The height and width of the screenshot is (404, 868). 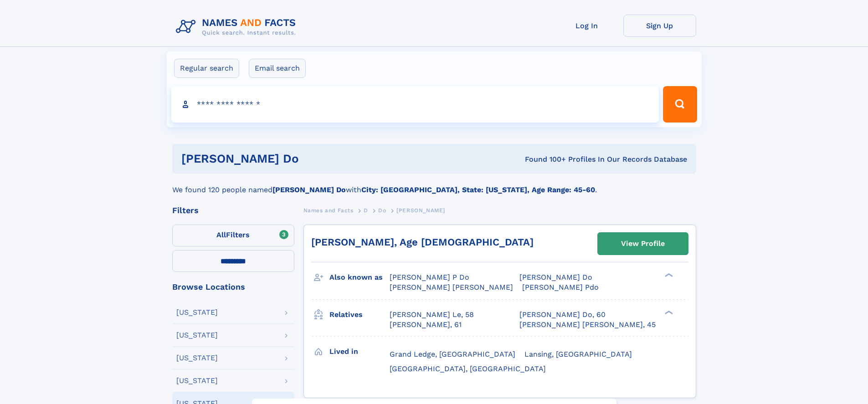 What do you see at coordinates (587, 26) in the screenshot?
I see `a: Log In` at bounding box center [587, 26].